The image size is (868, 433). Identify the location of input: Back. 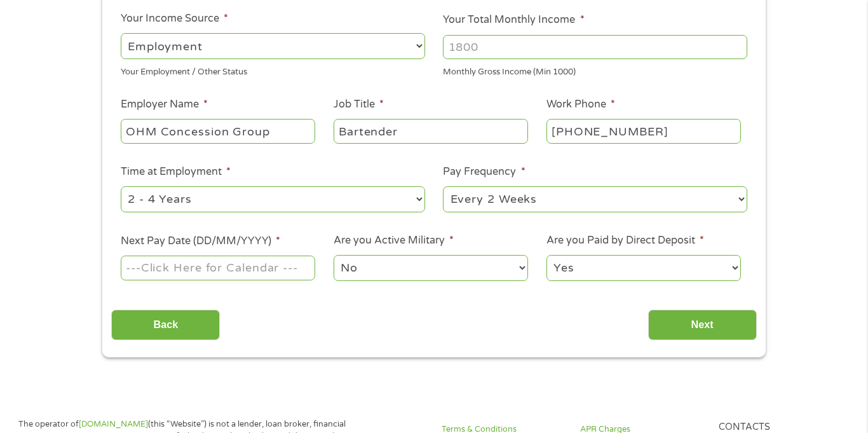
(165, 325).